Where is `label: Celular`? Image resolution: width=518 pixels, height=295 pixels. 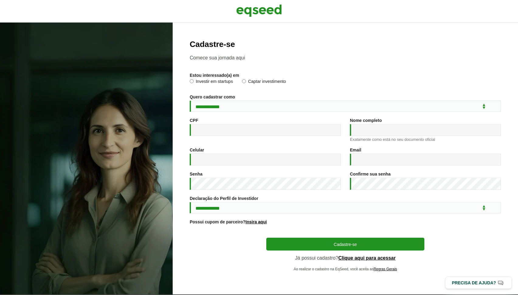 label: Celular is located at coordinates (197, 150).